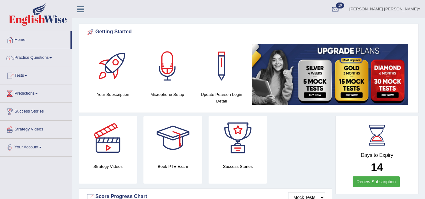  Describe the element at coordinates (173, 166) in the screenshot. I see `h4: Book PTE Exam` at that location.